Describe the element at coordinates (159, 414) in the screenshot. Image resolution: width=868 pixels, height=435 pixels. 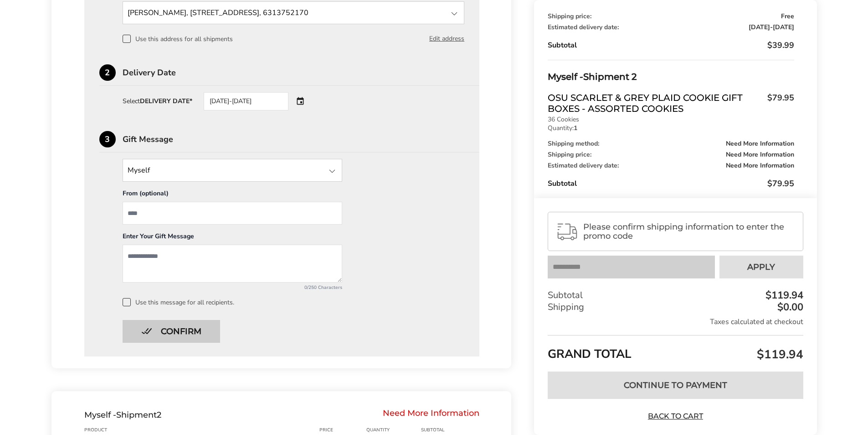
I see `span: 2` at that location.